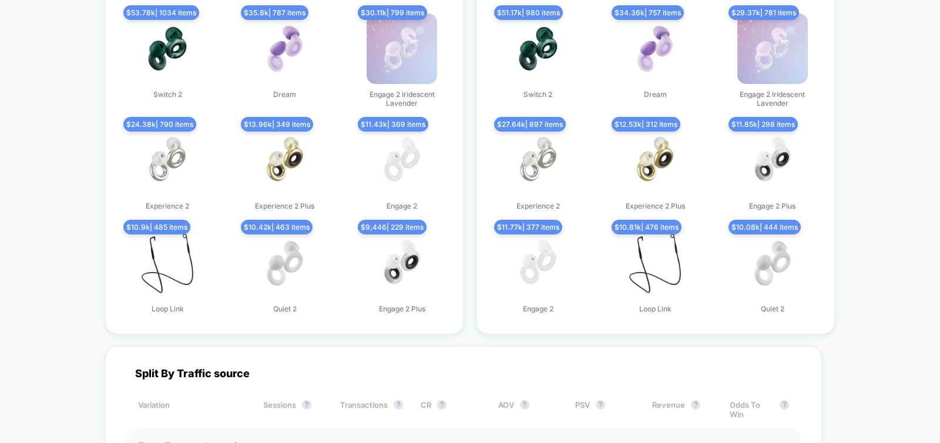  Describe the element at coordinates (682, 410) in the screenshot. I see `div: Revenue` at that location.